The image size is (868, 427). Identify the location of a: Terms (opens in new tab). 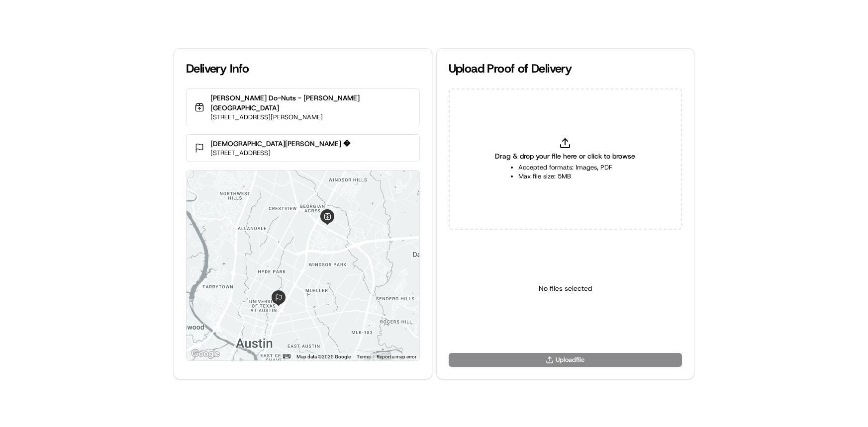
(364, 356).